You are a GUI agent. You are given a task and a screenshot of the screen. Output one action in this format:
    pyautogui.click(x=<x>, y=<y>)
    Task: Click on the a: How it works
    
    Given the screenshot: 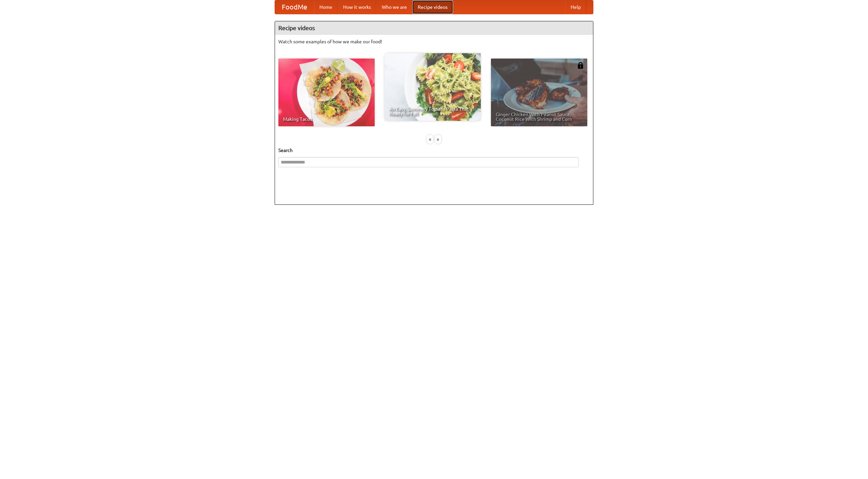 What is the action you would take?
    pyautogui.click(x=357, y=7)
    